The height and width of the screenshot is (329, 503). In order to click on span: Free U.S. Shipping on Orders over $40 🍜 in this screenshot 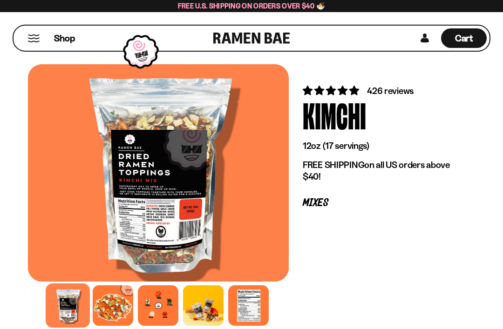, I will do `click(251, 6)`.